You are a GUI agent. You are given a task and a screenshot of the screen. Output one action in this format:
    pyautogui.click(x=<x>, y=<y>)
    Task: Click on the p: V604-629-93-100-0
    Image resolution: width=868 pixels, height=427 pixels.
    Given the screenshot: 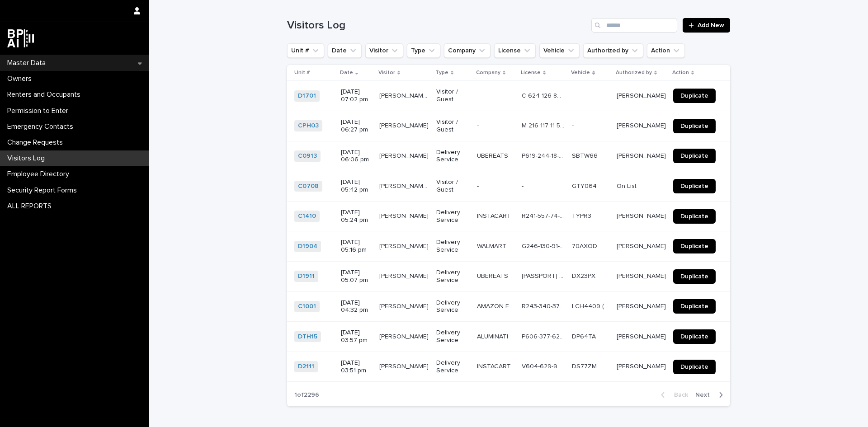 What is the action you would take?
    pyautogui.click(x=545, y=366)
    